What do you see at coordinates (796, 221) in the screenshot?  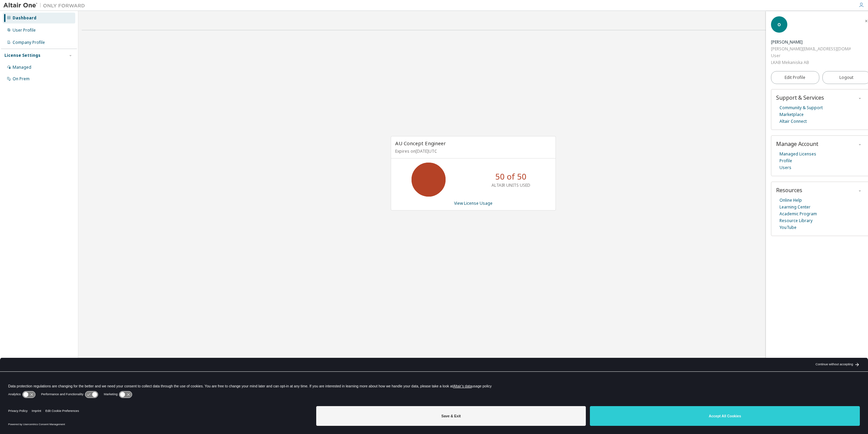 I see `a: Resource Library` at bounding box center [796, 221].